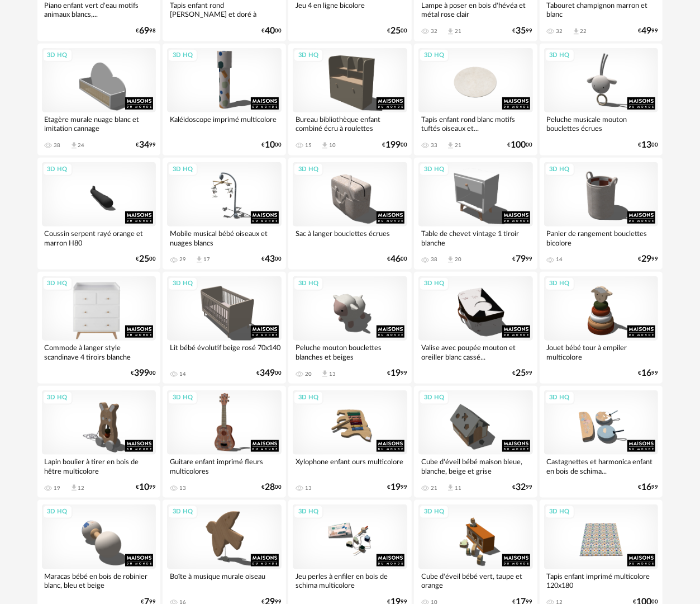 The width and height of the screenshot is (700, 604). Describe the element at coordinates (99, 99) in the screenshot. I see `a: 3D HQ Etagère murale nuage blanc et imitation cannage 38 Download icon 24 €3499` at that location.